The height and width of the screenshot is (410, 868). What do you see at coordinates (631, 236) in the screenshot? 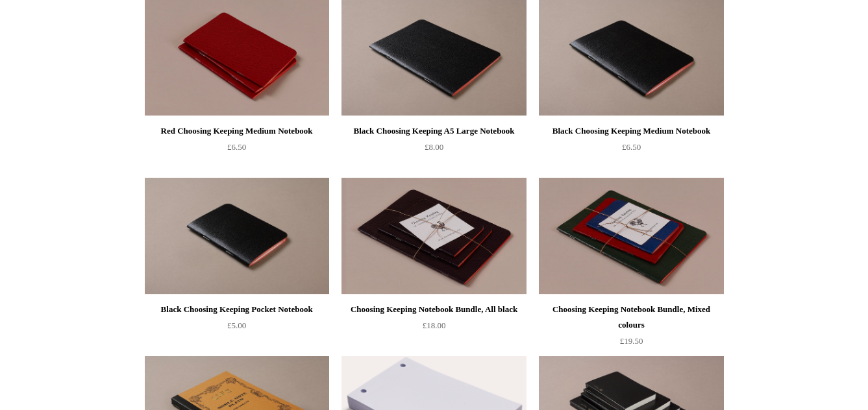
I see `img: Choosing Keeping Notebook Bundle, Mixed colours` at bounding box center [631, 236].